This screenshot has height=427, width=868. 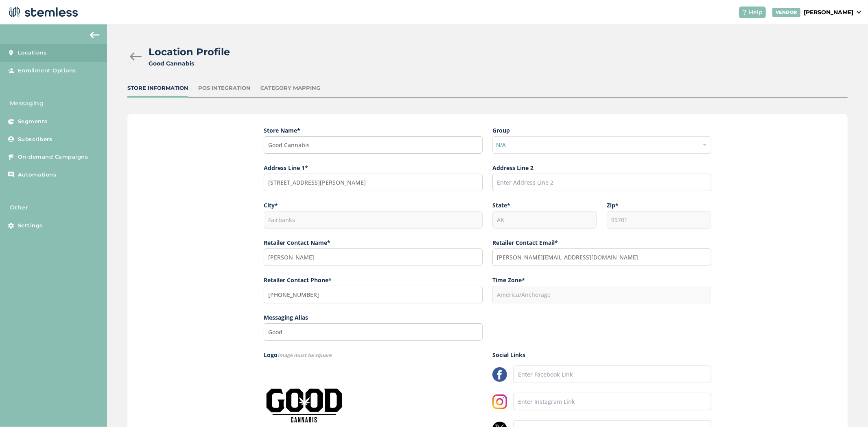 I want to click on label: Group, so click(x=601, y=130).